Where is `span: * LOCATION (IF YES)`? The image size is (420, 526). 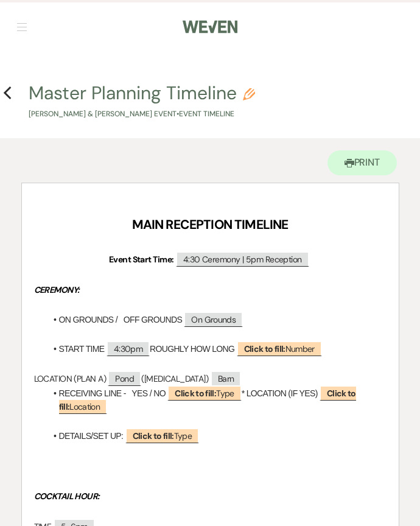
span: * LOCATION (IF YES) is located at coordinates (280, 393).